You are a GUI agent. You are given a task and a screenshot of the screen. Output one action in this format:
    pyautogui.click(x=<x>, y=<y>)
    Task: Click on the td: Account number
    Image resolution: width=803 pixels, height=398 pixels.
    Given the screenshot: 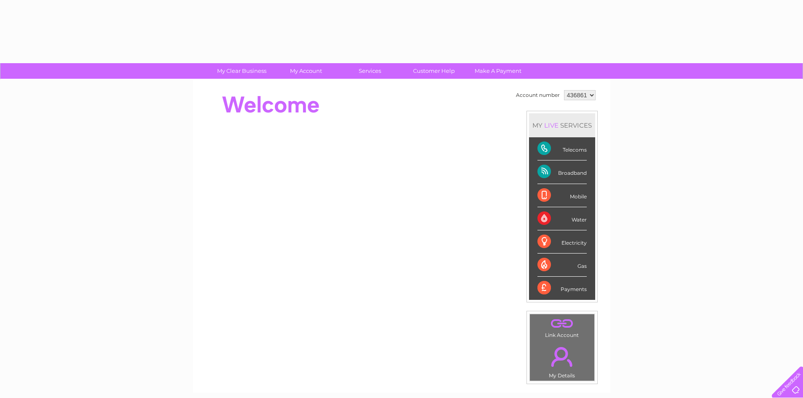 What is the action you would take?
    pyautogui.click(x=538, y=95)
    